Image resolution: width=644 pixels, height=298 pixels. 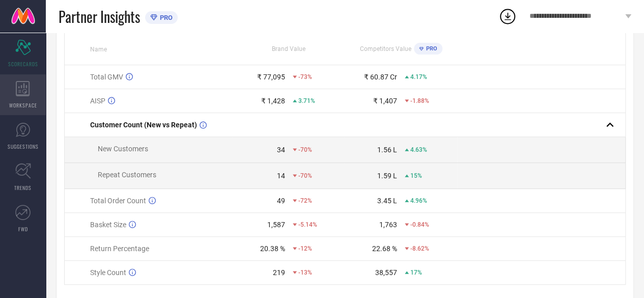 I want to click on div: 1.56 L, so click(x=387, y=150).